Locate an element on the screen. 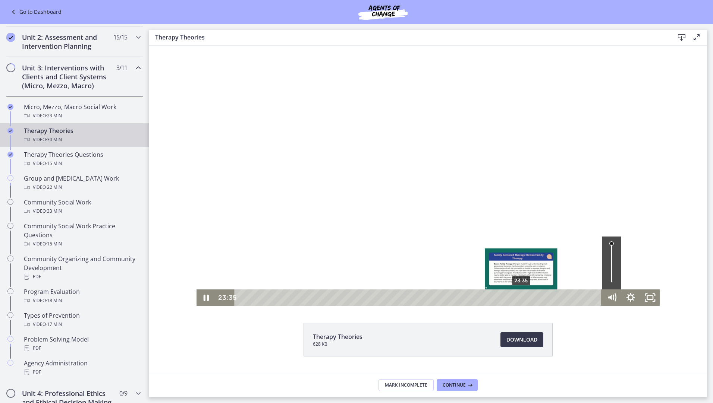 The image size is (713, 403). span: 0 / 9 is located at coordinates (123, 394).